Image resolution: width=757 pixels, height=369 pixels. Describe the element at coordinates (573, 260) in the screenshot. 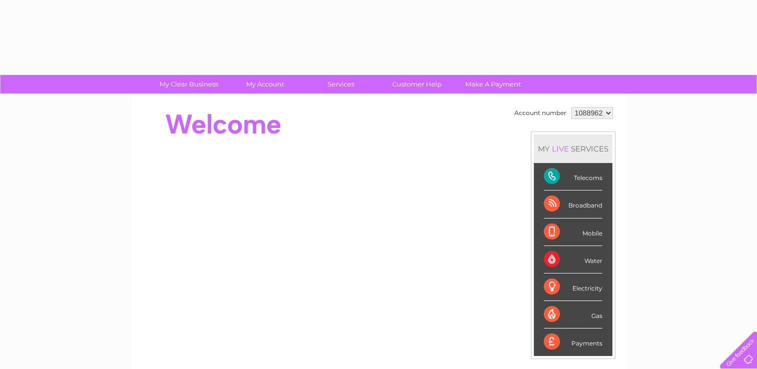

I see `div: Water` at that location.